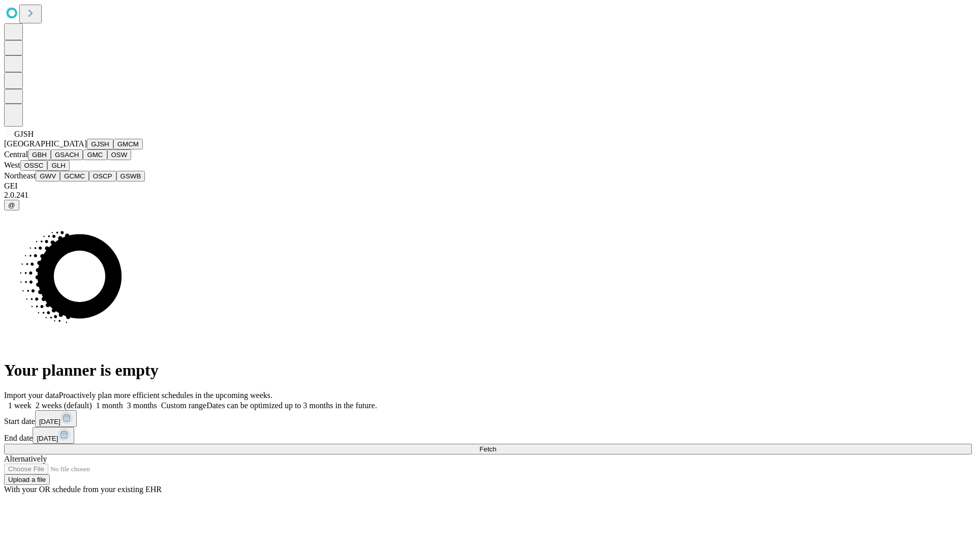  Describe the element at coordinates (64, 405) in the screenshot. I see `span: 2 weeks (default)` at that location.